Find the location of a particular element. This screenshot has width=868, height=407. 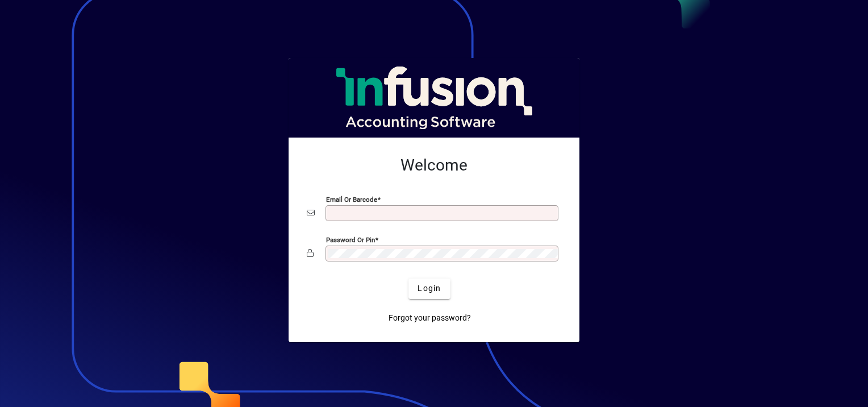

h2: Welcome is located at coordinates (434, 166).